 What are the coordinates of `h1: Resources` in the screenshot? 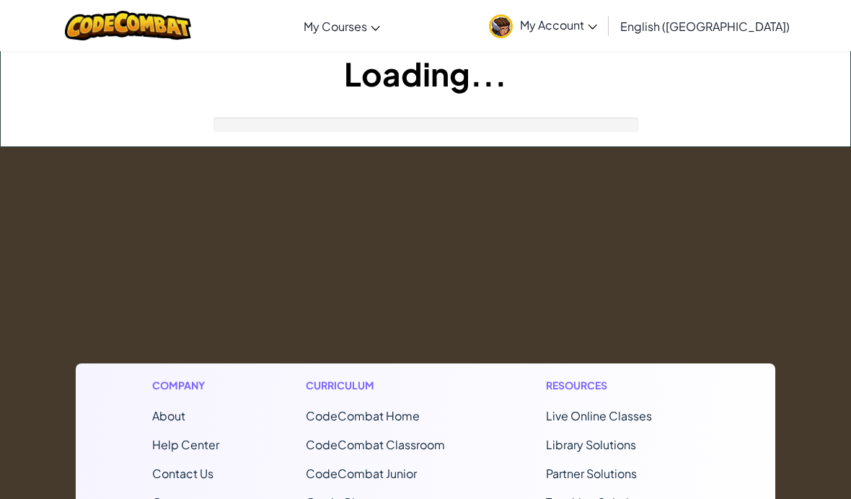 It's located at (623, 385).